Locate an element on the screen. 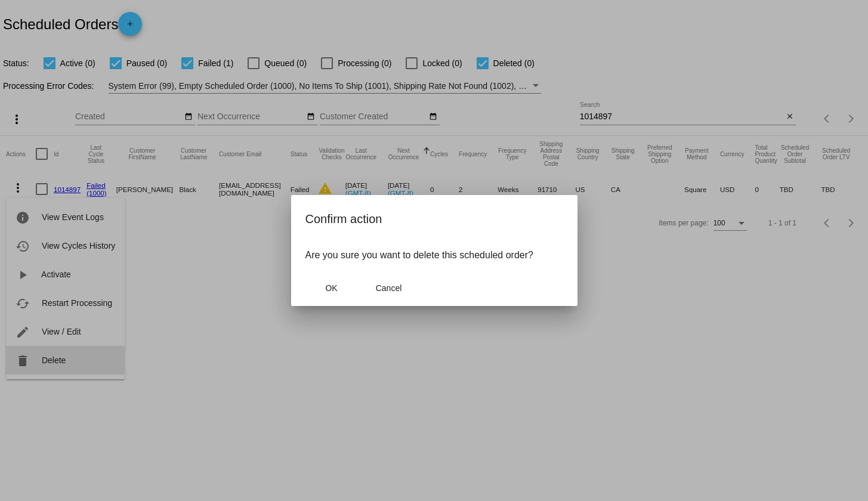  h2: Confirm action is located at coordinates (434, 219).